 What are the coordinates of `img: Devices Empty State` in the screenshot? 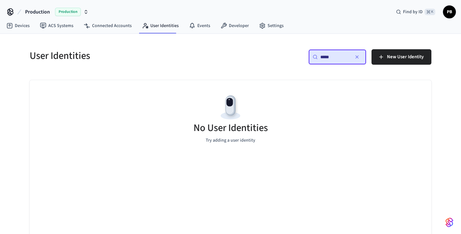 It's located at (230, 107).